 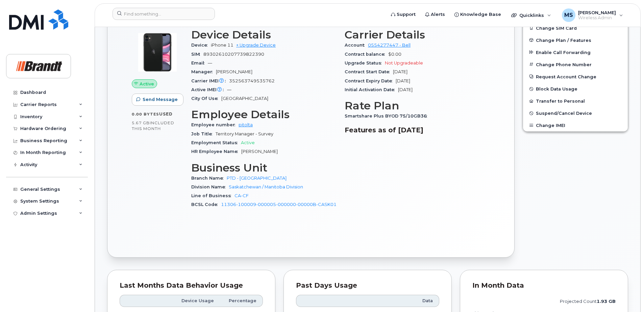 What do you see at coordinates (575, 125) in the screenshot?
I see `button: Change IMEI` at bounding box center [575, 125].